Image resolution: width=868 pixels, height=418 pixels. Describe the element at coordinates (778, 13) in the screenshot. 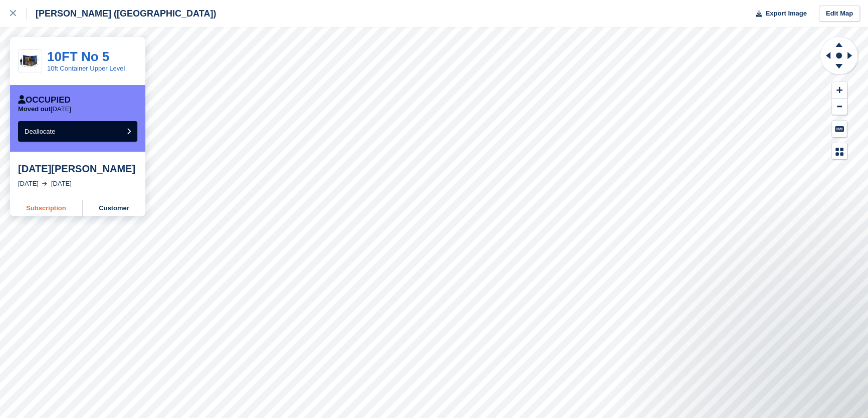

I see `button: Export Image` at that location.